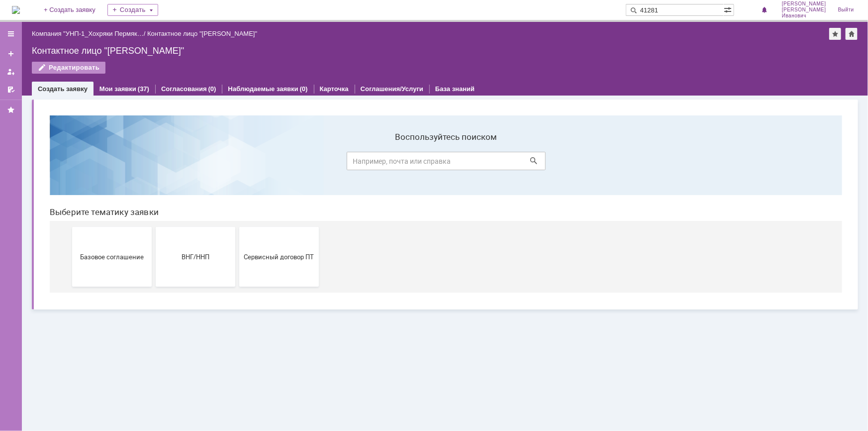 The image size is (868, 431). What do you see at coordinates (153, 149) in the screenshot?
I see `span: ВНГ/ННП` at bounding box center [153, 149].